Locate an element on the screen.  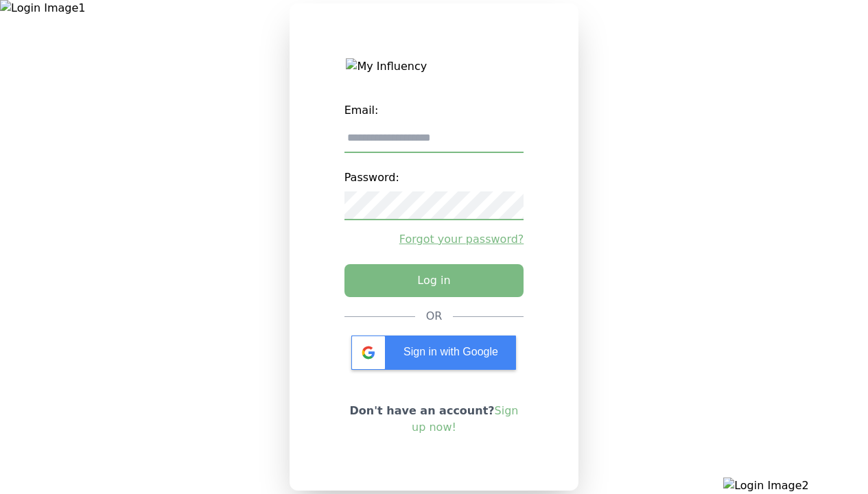
label: Password: is located at coordinates (435, 178).